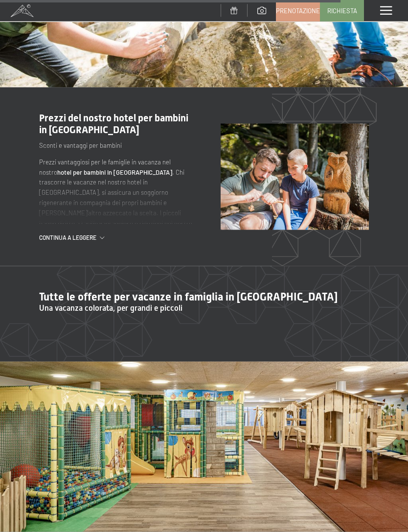 The width and height of the screenshot is (408, 532). I want to click on span: Richiesta, so click(342, 10).